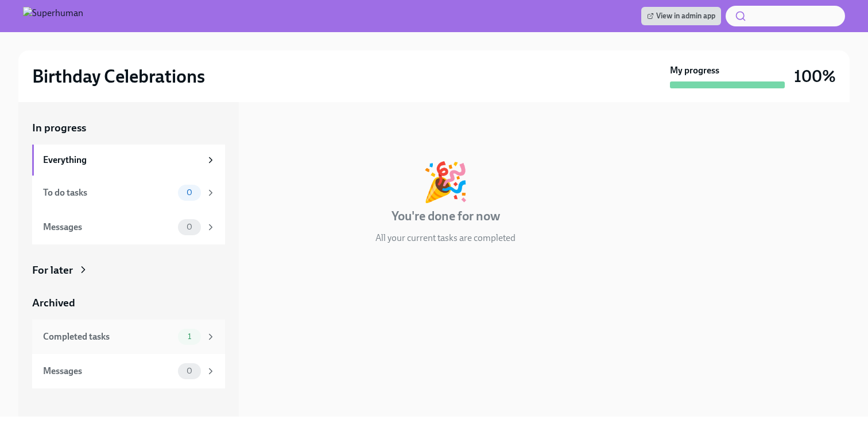  What do you see at coordinates (52, 270) in the screenshot?
I see `div: For later` at bounding box center [52, 270].